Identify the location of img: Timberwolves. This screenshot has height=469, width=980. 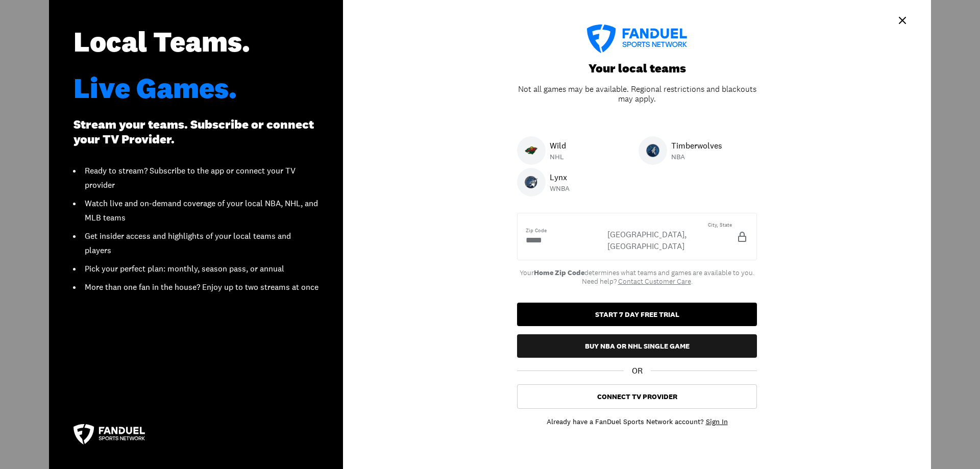
(652, 151).